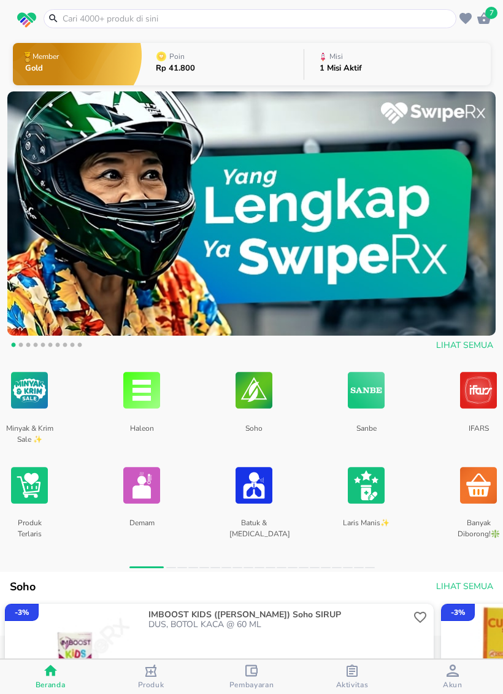  I want to click on p: Rp 41.800, so click(175, 68).